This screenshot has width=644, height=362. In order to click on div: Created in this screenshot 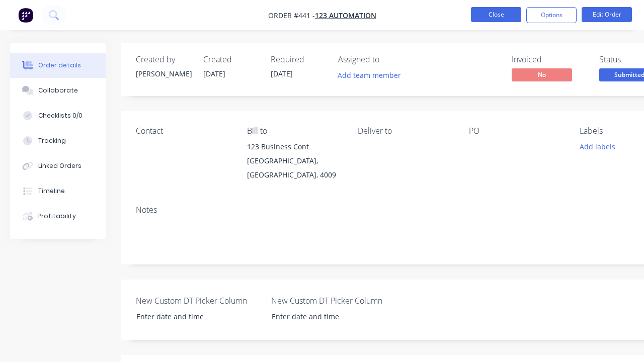, I will do `click(231, 60)`.